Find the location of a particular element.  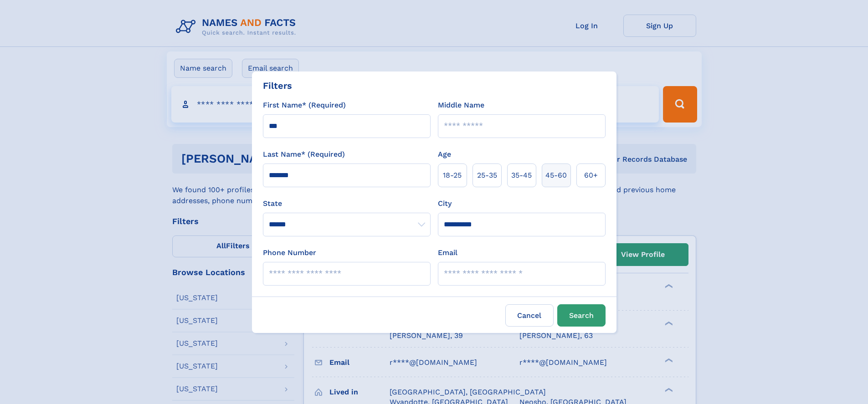

span: 25‑35 is located at coordinates (487, 175).